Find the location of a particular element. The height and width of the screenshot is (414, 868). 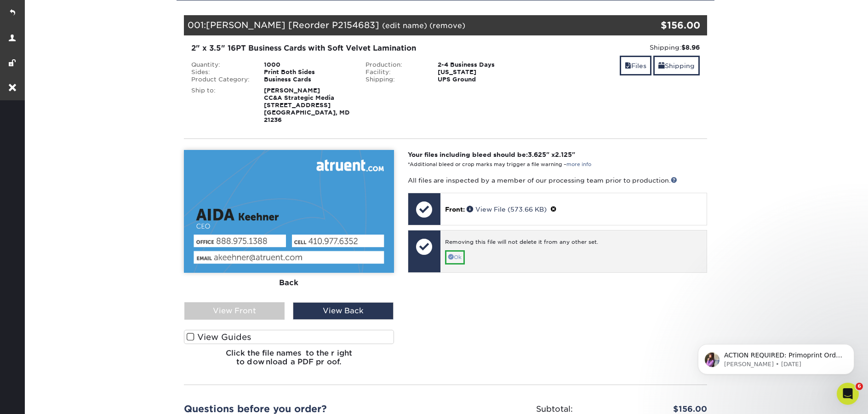

strong: Your files including bleed should be: " x " is located at coordinates (491, 155).